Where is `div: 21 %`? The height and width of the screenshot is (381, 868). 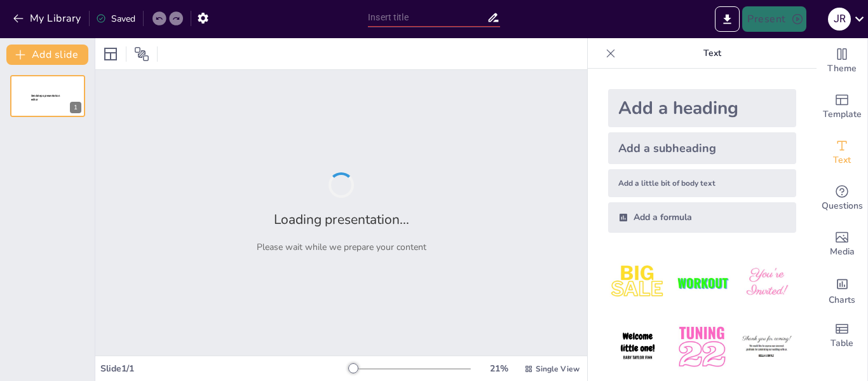
div: 21 % is located at coordinates (499, 368).